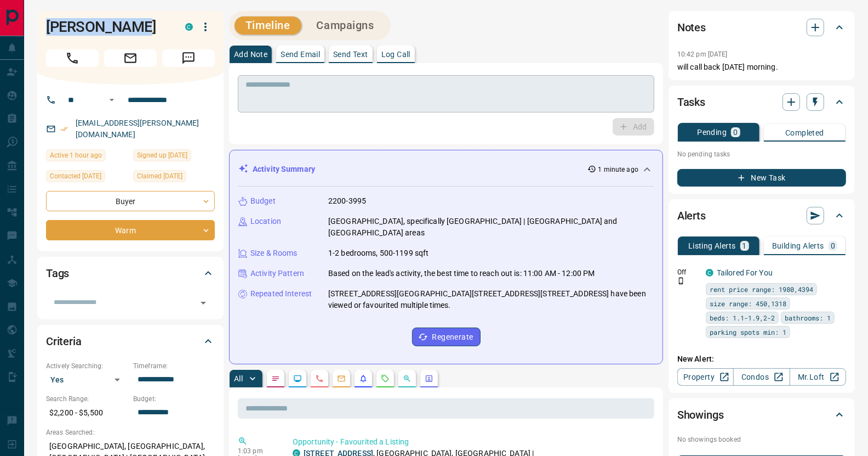  Describe the element at coordinates (761, 102) in the screenshot. I see `div: Tasks` at that location.